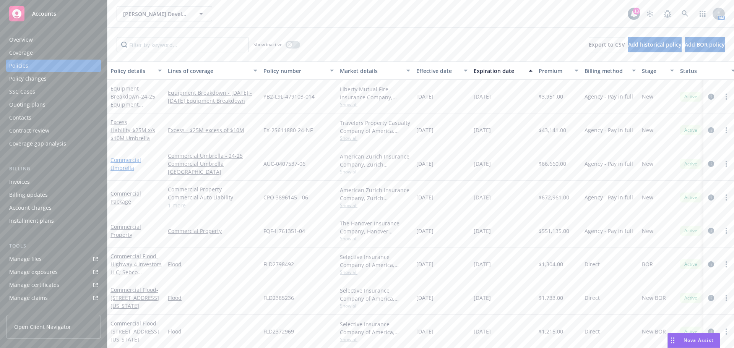 Image resolution: width=734 pixels, height=348 pixels. What do you see at coordinates (650, 14) in the screenshot?
I see `a: Stop snowing` at bounding box center [650, 14].